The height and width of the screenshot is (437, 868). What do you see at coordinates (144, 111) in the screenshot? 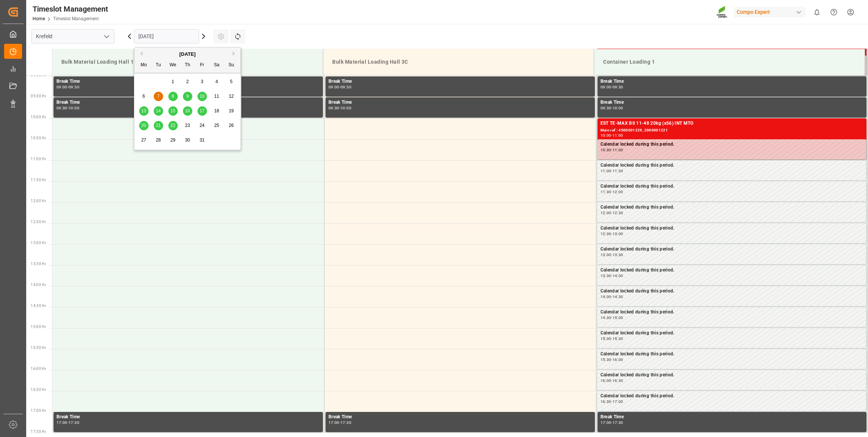
I see `div: Choose Monday, October 13th, 2025` at bounding box center [144, 111].